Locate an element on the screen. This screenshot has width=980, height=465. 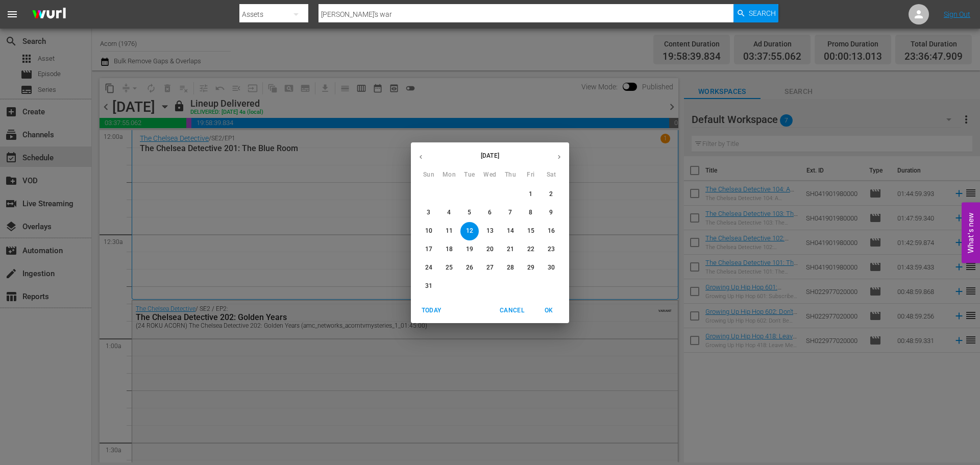
span: Mon is located at coordinates (449, 175).